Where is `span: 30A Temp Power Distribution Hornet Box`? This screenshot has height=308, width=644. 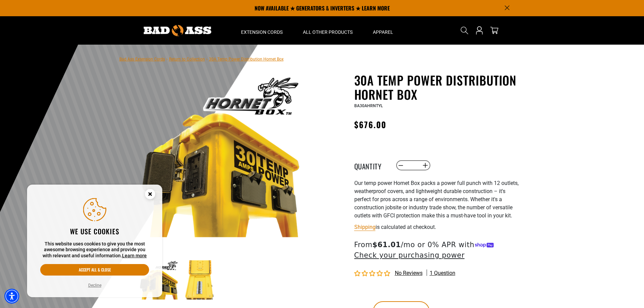
span: 30A Temp Power Distribution Hornet Box is located at coordinates (246, 59).